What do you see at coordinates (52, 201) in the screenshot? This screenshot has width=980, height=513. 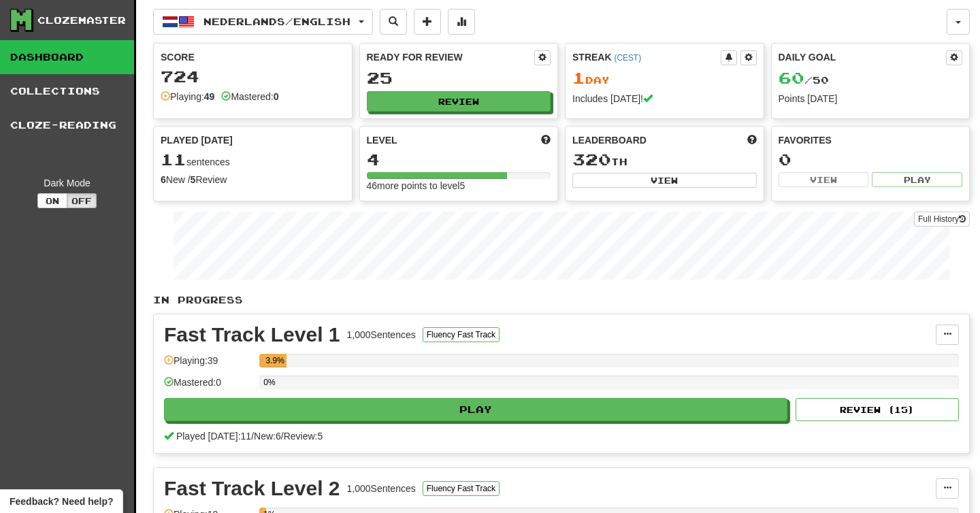 I see `button: On` at bounding box center [52, 201].